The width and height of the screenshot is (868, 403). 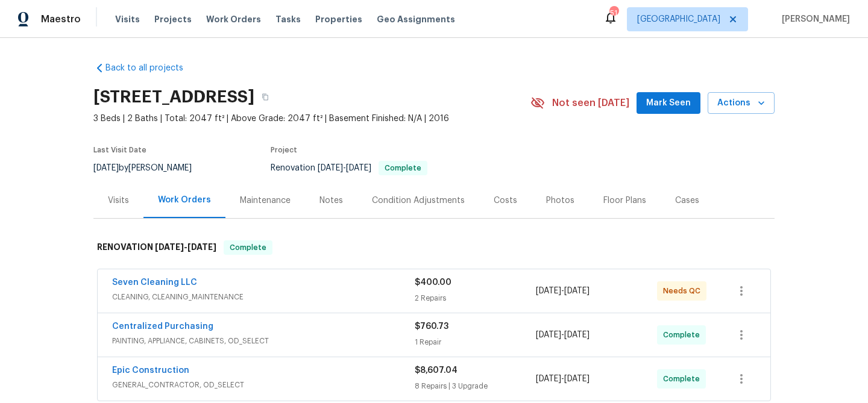 I want to click on button: Actions, so click(x=741, y=103).